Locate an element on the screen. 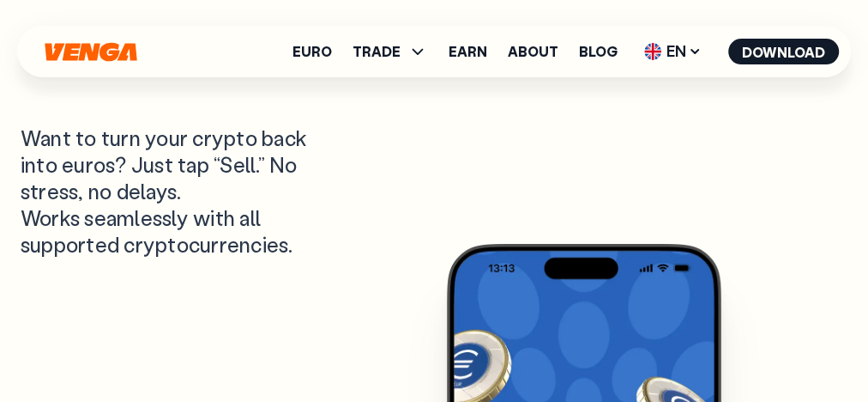 Image resolution: width=868 pixels, height=402 pixels. a: Earn is located at coordinates (467, 51).